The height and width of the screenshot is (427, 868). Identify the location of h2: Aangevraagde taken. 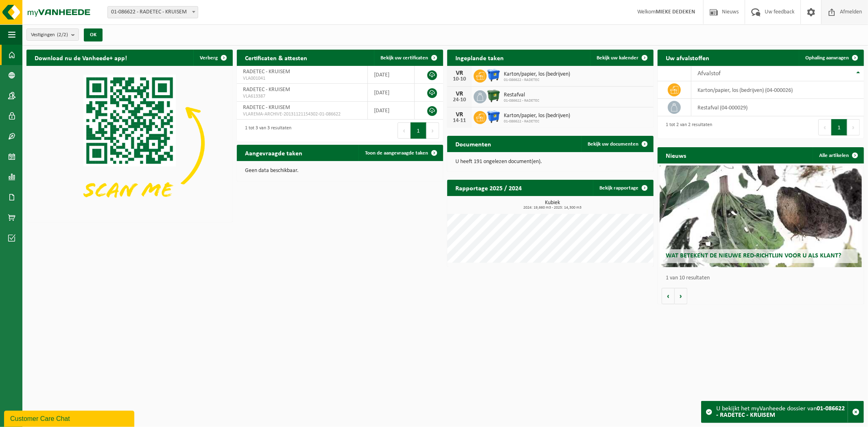
(274, 152).